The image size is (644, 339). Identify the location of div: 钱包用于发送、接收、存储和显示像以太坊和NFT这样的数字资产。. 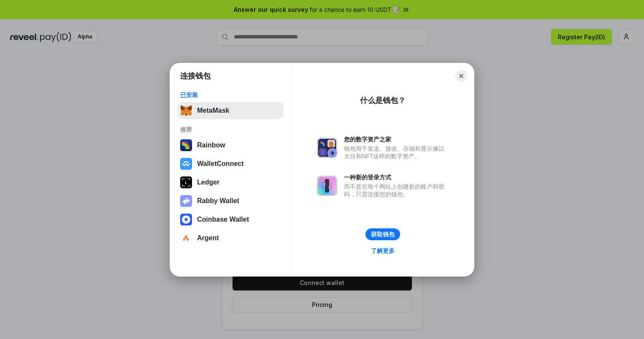
(396, 152).